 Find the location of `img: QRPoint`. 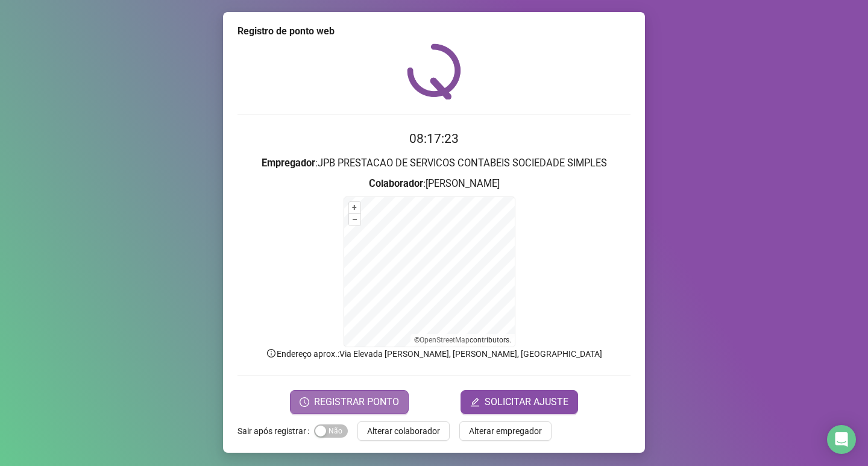

img: QRPoint is located at coordinates (434, 71).